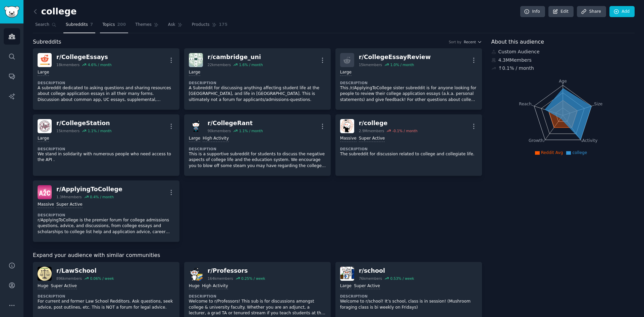 This screenshot has height=317, width=644. Describe the element at coordinates (79, 26) in the screenshot. I see `a: Subreddits7` at that location.